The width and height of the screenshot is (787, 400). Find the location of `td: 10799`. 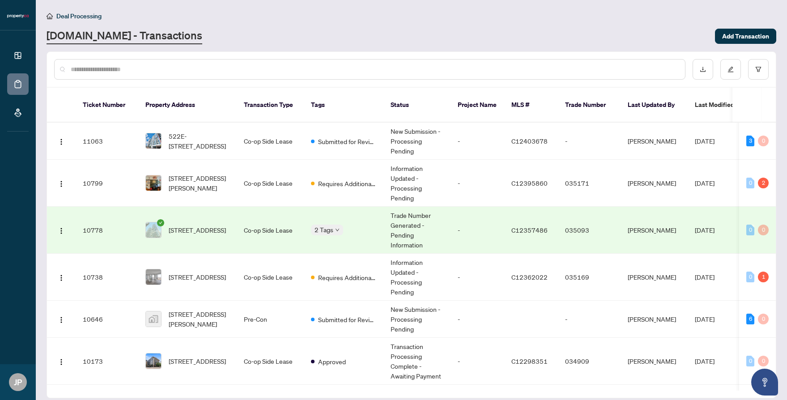

td: 10799 is located at coordinates (107, 183).